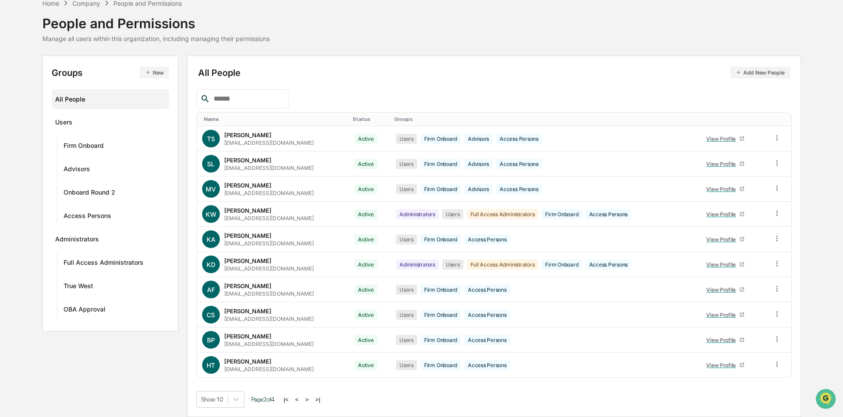 This screenshot has height=417, width=843. Describe the element at coordinates (211, 365) in the screenshot. I see `span: HT` at that location.